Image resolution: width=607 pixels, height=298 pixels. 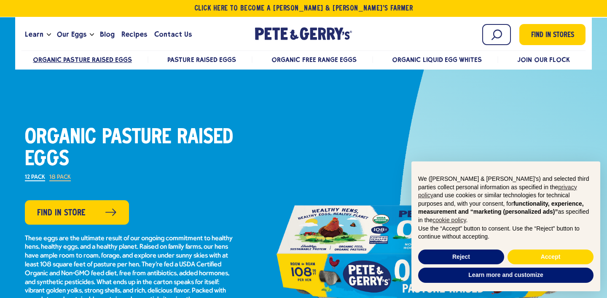 What do you see at coordinates (107, 35) in the screenshot?
I see `a: Blog` at bounding box center [107, 35].